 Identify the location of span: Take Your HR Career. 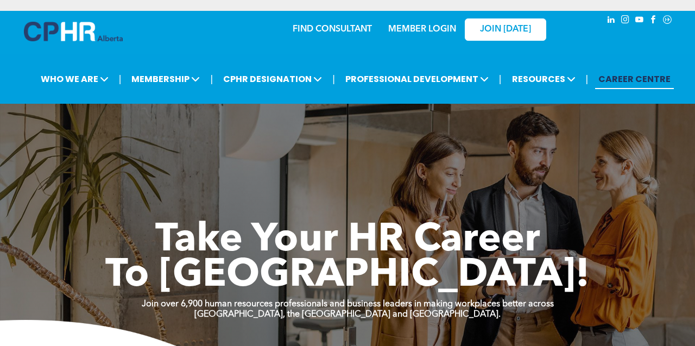
(348, 241).